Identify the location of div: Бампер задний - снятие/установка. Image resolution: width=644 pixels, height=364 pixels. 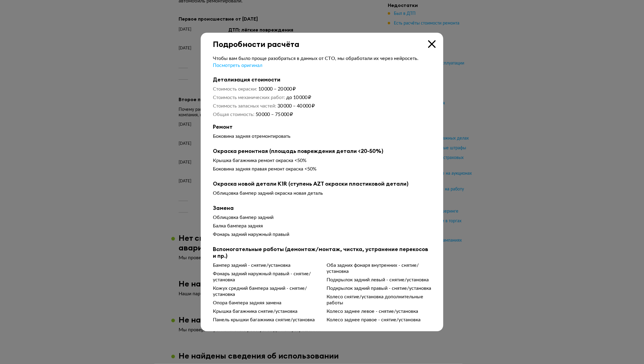
(265, 265).